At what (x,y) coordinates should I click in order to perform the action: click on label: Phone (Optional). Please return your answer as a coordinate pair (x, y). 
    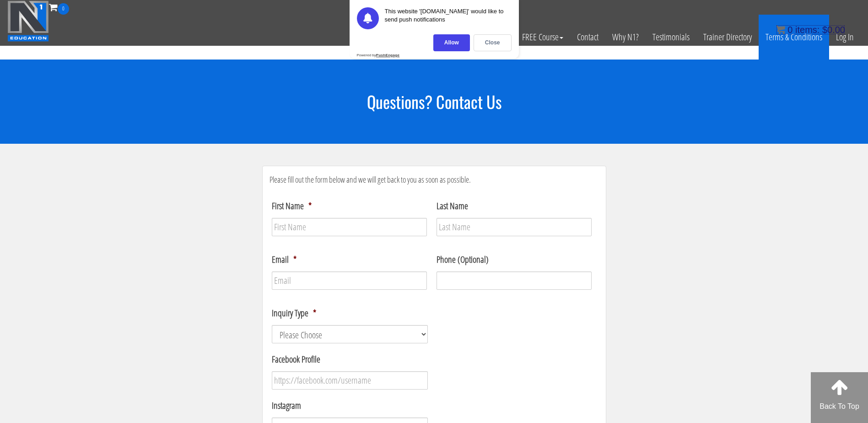
    Looking at the image, I should click on (463, 260).